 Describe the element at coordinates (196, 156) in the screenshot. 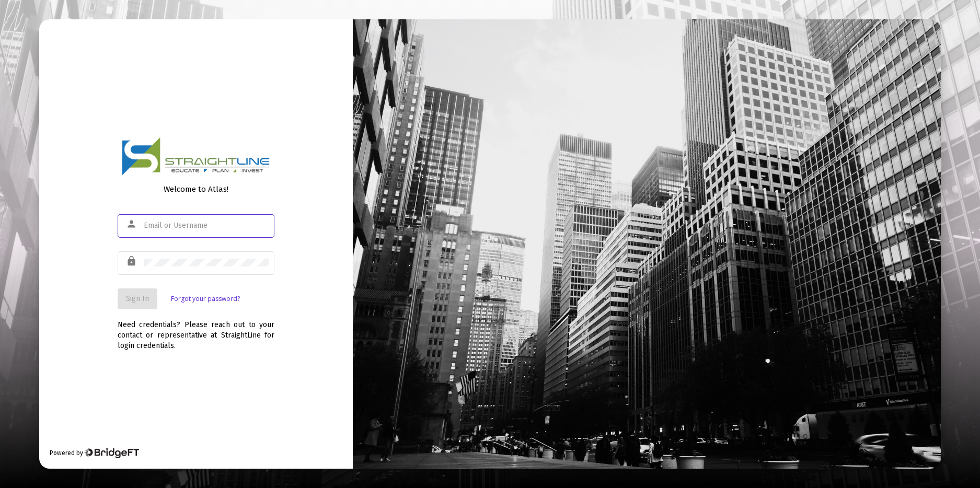

I see `img: Logo` at that location.